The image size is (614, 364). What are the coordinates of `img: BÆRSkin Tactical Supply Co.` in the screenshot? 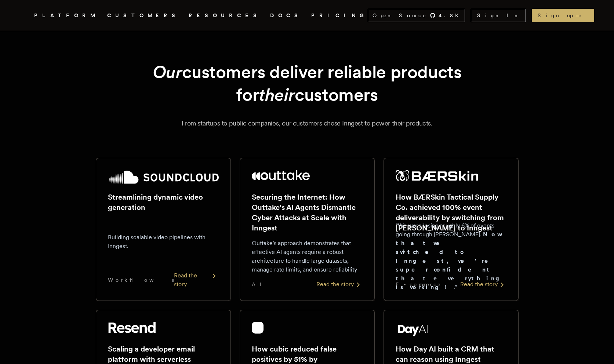 It's located at (438, 176).